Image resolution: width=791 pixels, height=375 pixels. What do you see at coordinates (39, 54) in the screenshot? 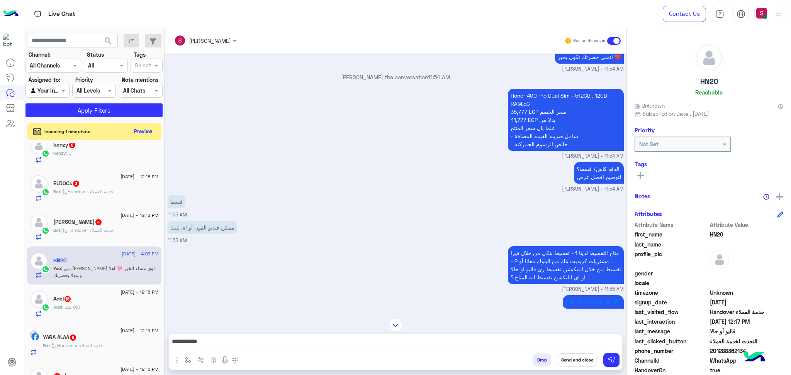
I see `label: Channel:` at bounding box center [39, 54].